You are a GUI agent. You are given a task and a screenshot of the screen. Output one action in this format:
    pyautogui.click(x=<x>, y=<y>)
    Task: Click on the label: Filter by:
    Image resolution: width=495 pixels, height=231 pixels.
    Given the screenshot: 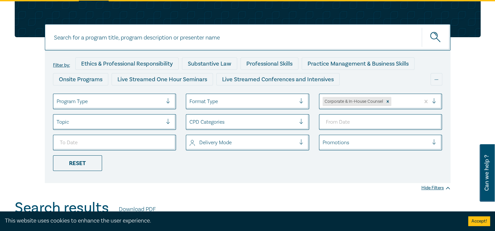 What is the action you would take?
    pyautogui.click(x=61, y=65)
    